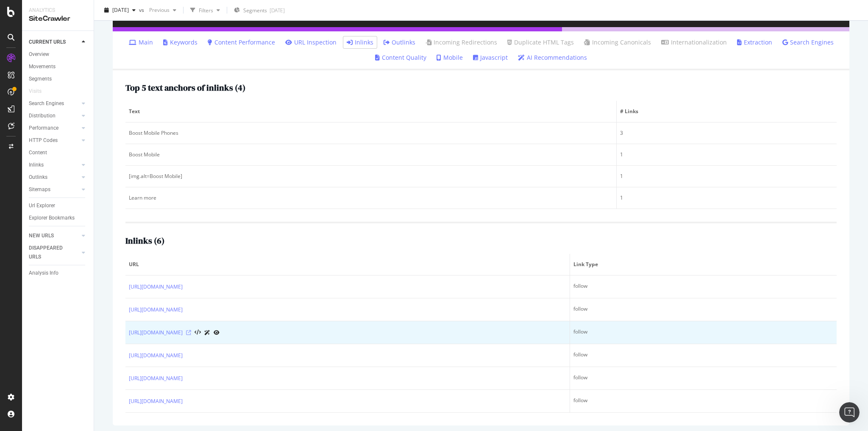 Image resolution: width=868 pixels, height=431 pixels. What do you see at coordinates (540, 43) in the screenshot?
I see `a: Duplicate HTML Tags` at bounding box center [540, 43].